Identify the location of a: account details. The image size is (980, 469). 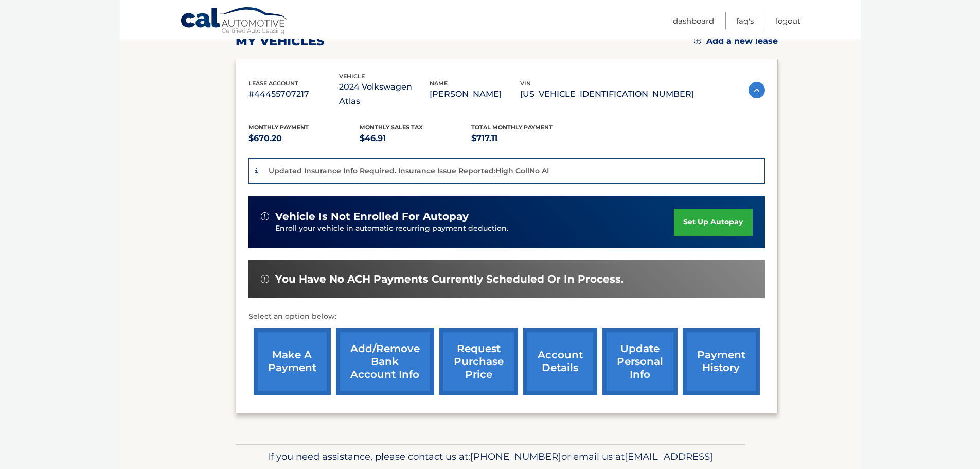
(560, 361).